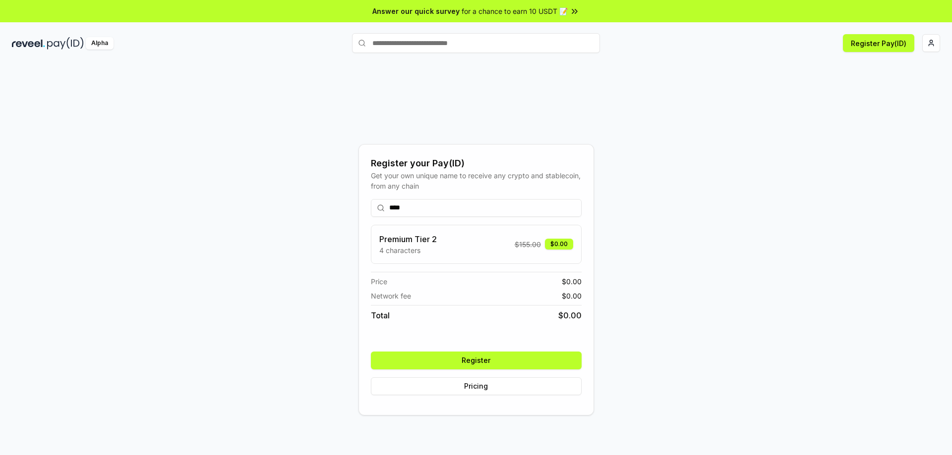 The width and height of the screenshot is (952, 455). Describe the element at coordinates (416, 11) in the screenshot. I see `span: Answer our quick survey` at that location.